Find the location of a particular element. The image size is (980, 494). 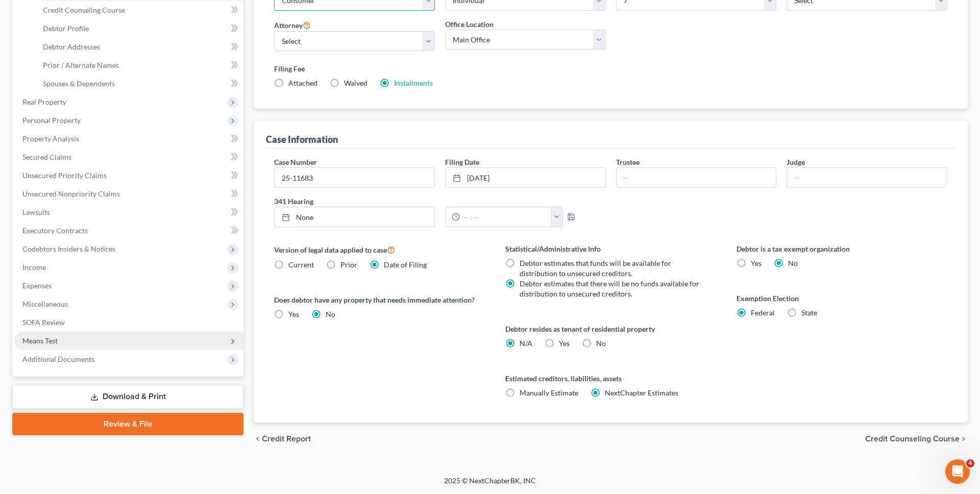

a: Spouses & Dependents is located at coordinates (139, 84).